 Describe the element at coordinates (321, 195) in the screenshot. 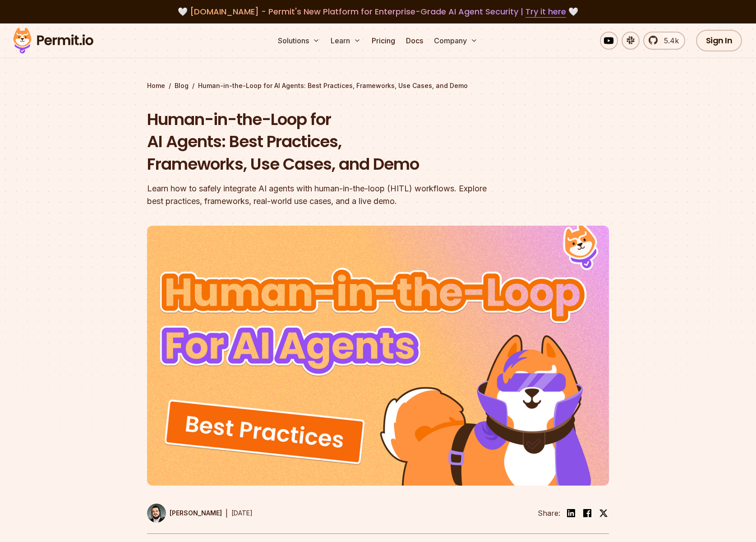

I see `div: Learn how to safely integrate AI agents with human-in-the-loop (HITL) workflows. Explore best pra...` at that location.